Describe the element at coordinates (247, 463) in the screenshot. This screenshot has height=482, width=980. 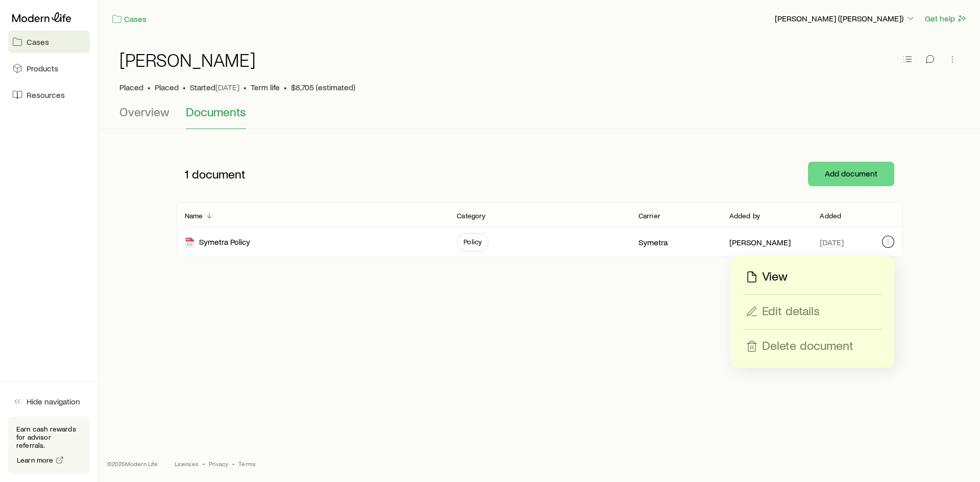
I see `a: Terms` at that location.